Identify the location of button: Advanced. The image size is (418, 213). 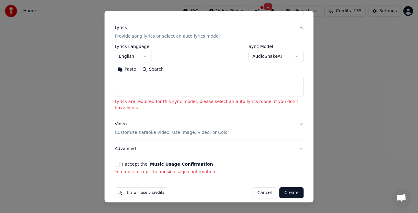
(209, 149).